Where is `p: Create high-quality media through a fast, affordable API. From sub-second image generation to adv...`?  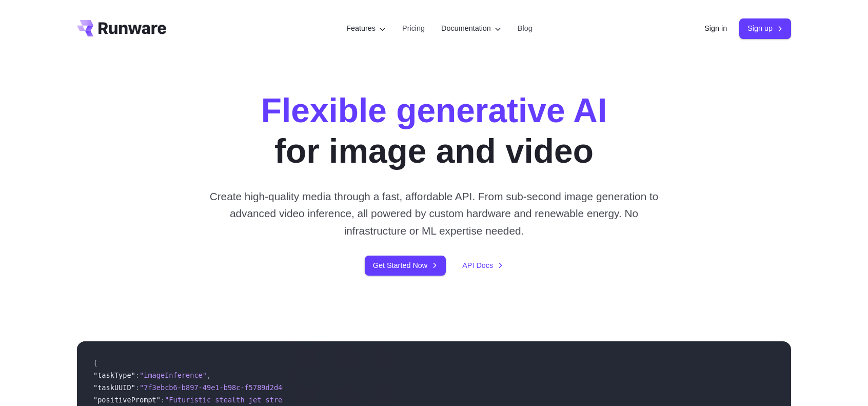
p: Create high-quality media through a fast, affordable API. From sub-second image generation to adv... is located at coordinates (434, 214).